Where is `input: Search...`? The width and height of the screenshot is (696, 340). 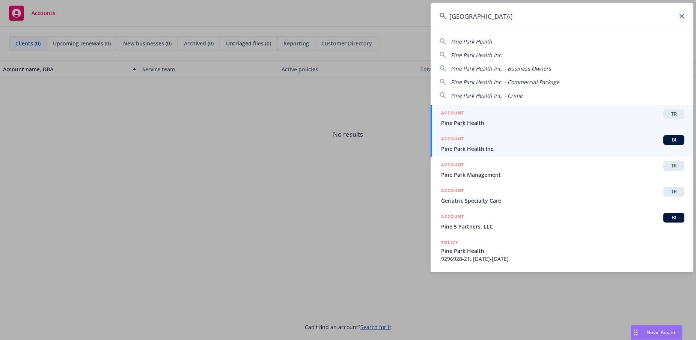 input: Search... is located at coordinates (562, 16).